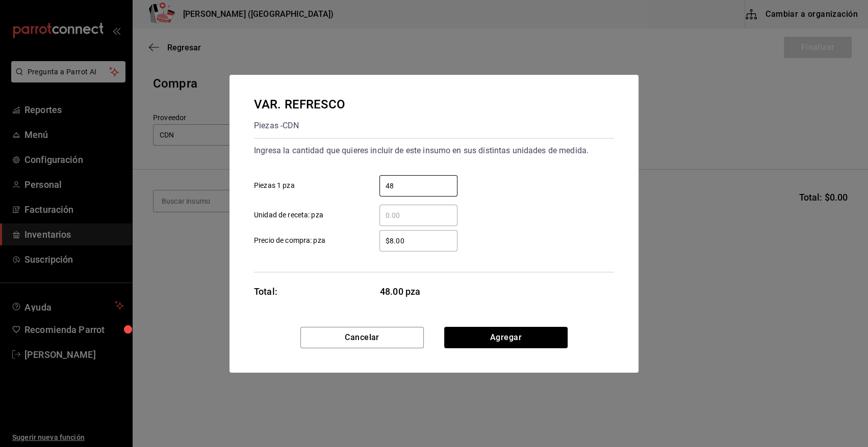 Image resolution: width=868 pixels, height=447 pixels. What do you see at coordinates (506, 338) in the screenshot?
I see `button: Agregar` at bounding box center [506, 338].